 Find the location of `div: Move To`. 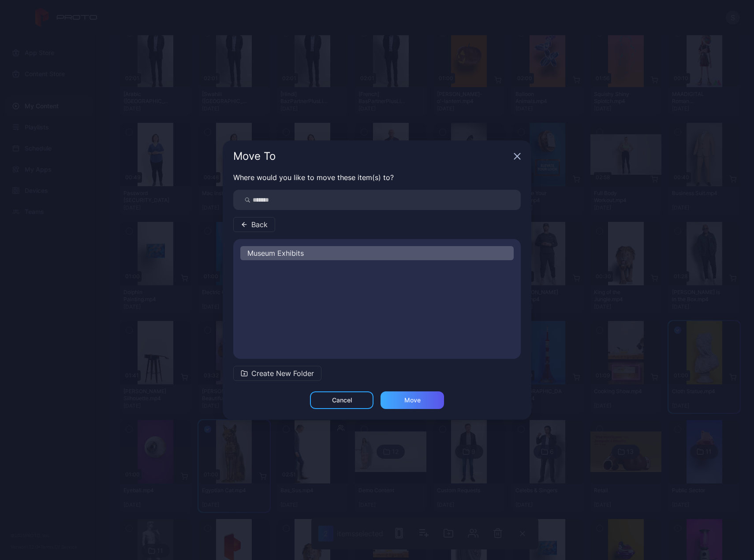

div: Move To is located at coordinates (372, 157).